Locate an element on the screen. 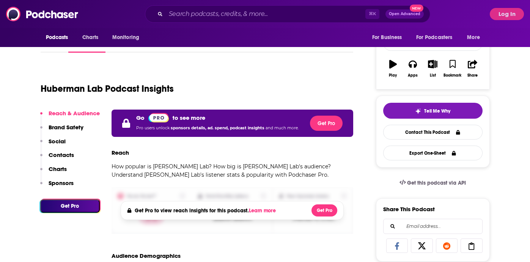 The height and width of the screenshot is (262, 530). button: Reach & Audience is located at coordinates (70, 116).